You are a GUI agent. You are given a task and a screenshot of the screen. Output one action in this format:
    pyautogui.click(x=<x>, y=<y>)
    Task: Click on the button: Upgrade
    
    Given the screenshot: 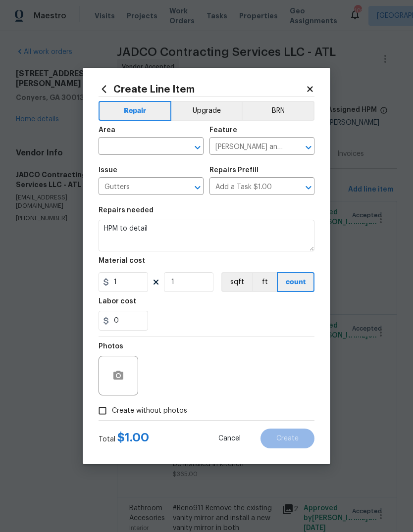 What is the action you would take?
    pyautogui.click(x=206, y=111)
    